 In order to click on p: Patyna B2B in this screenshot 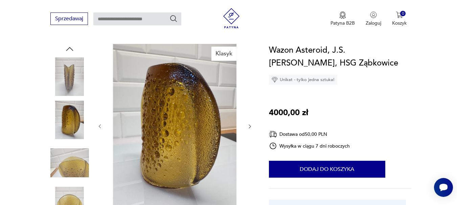, I will do `click(343, 23)`.